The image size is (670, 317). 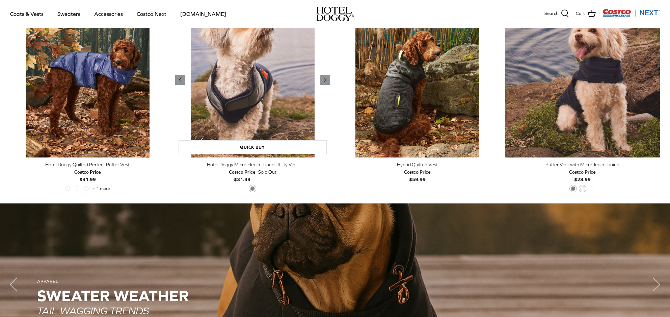 I want to click on a: Accessories, so click(x=108, y=14).